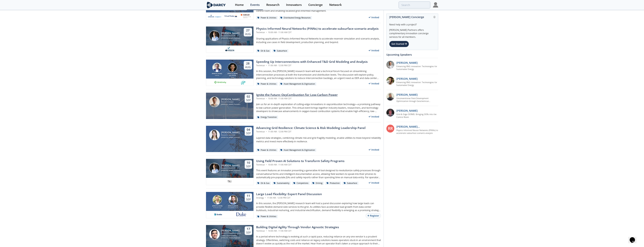  I want to click on div: Oil & Gas, so click(264, 183).